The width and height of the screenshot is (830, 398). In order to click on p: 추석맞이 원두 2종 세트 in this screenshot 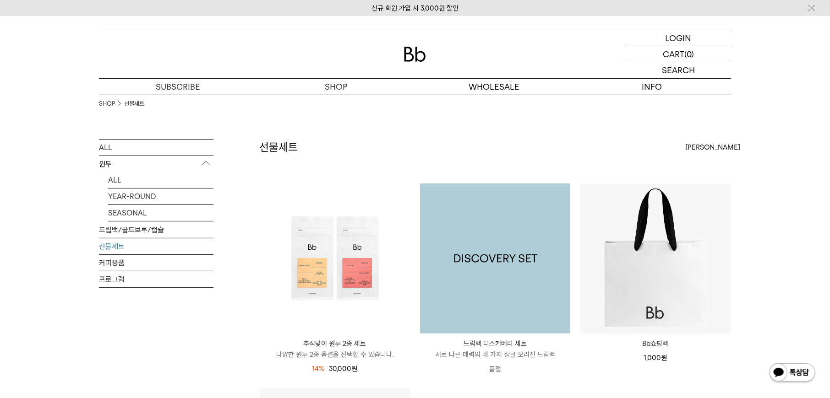, I will do `click(335, 344)`.